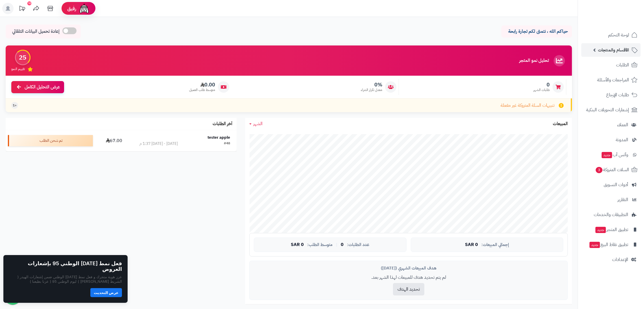 Image resolution: width=644 pixels, height=309 pixels. What do you see at coordinates (496, 245) in the screenshot?
I see `span: إجمالي المبيعات:` at bounding box center [496, 245].